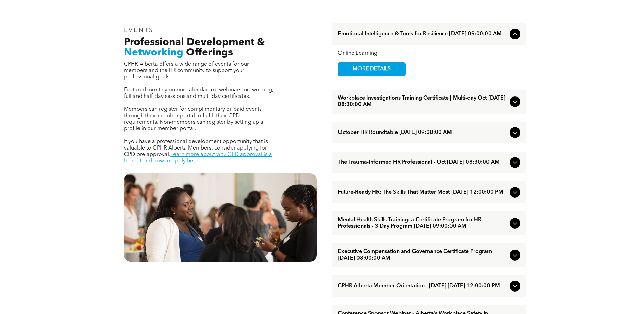 Image resolution: width=644 pixels, height=314 pixels. Describe the element at coordinates (372, 69) in the screenshot. I see `span: MORE DETAILS` at that location.